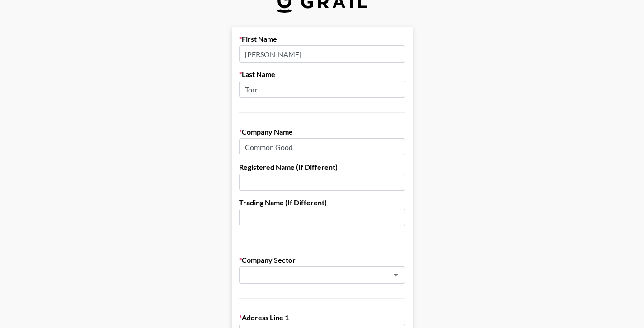  What do you see at coordinates (396, 275) in the screenshot?
I see `button: Open` at bounding box center [396, 275].